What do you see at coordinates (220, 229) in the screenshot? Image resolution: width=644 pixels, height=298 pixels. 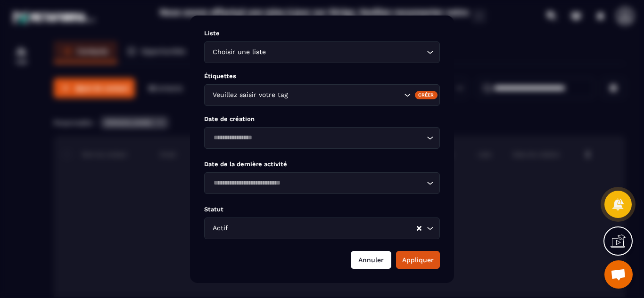 I see `span: Actif` at bounding box center [220, 229].